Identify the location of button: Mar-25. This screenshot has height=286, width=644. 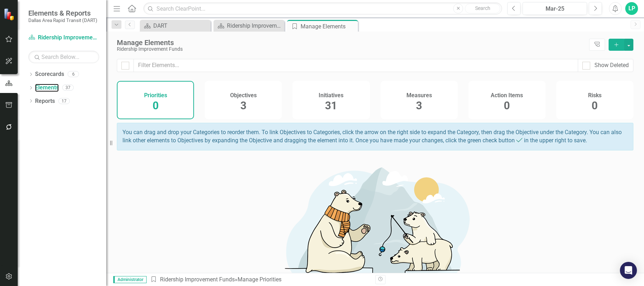
(555, 9).